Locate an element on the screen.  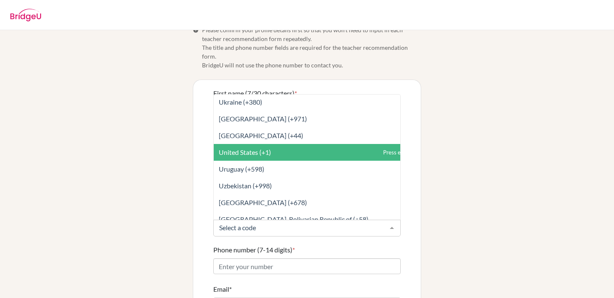
input: Select a code is located at coordinates (300, 228).